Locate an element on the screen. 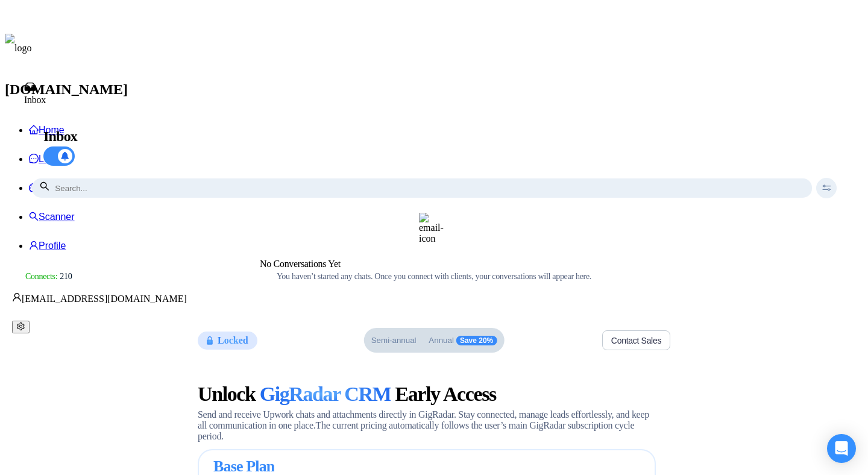 The height and width of the screenshot is (475, 868). img: email-icon is located at coordinates (434, 227).